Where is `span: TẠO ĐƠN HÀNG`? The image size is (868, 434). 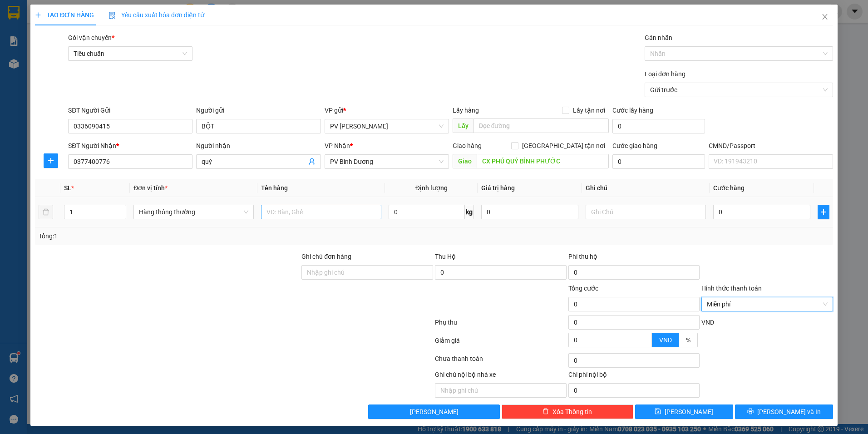
span: TẠO ĐƠN HÀNG is located at coordinates (65, 15).